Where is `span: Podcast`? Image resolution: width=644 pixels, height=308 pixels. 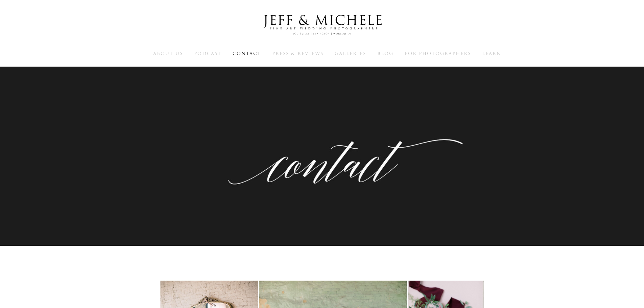
span: Podcast is located at coordinates (208, 53).